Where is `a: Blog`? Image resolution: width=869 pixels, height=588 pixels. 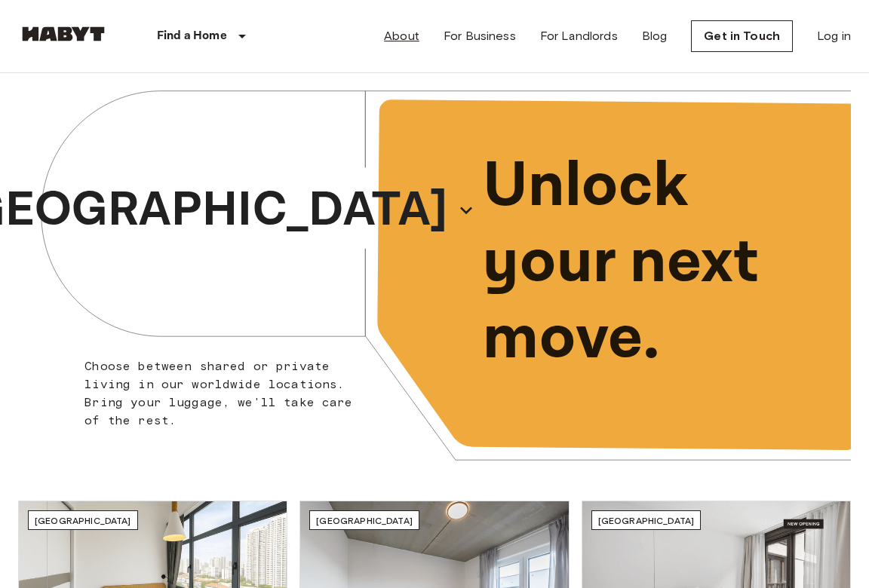
a: Blog is located at coordinates (655, 36).